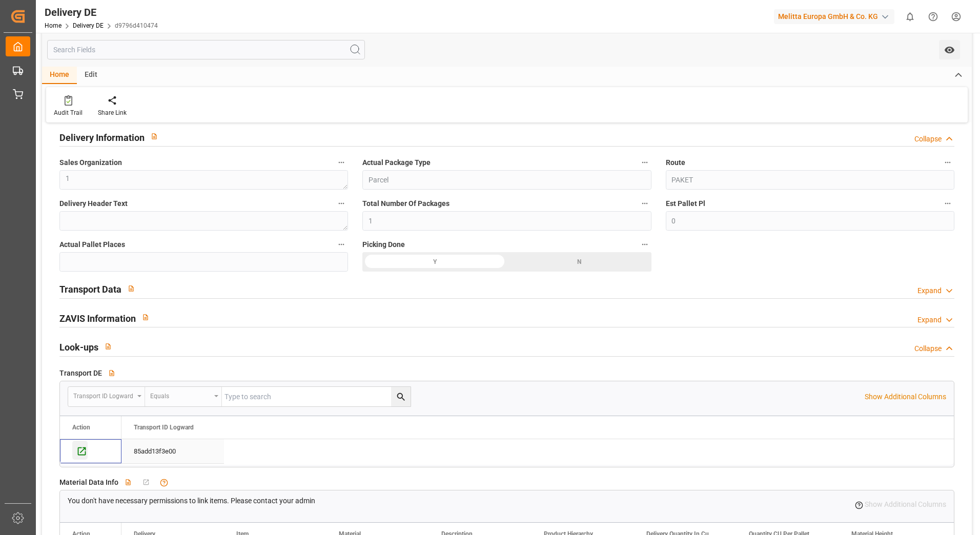 The image size is (980, 535). I want to click on span: Route, so click(676, 163).